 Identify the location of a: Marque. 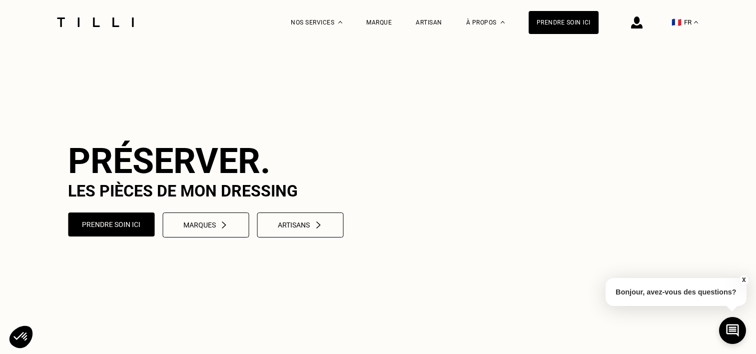
(379, 22).